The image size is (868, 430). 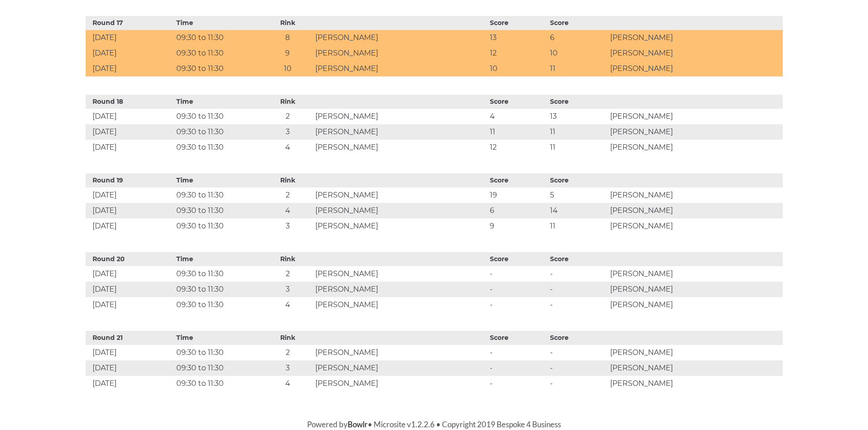 What do you see at coordinates (130, 23) in the screenshot?
I see `th: Round 17` at bounding box center [130, 23].